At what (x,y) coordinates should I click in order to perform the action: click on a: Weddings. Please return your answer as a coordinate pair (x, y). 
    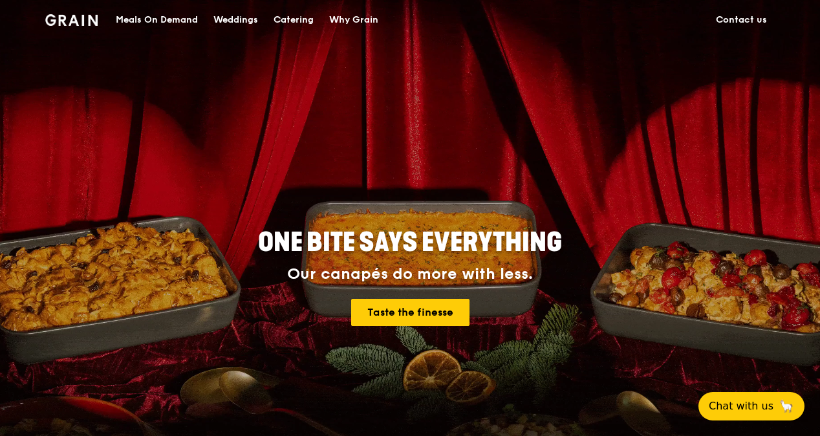
    Looking at the image, I should click on (235, 20).